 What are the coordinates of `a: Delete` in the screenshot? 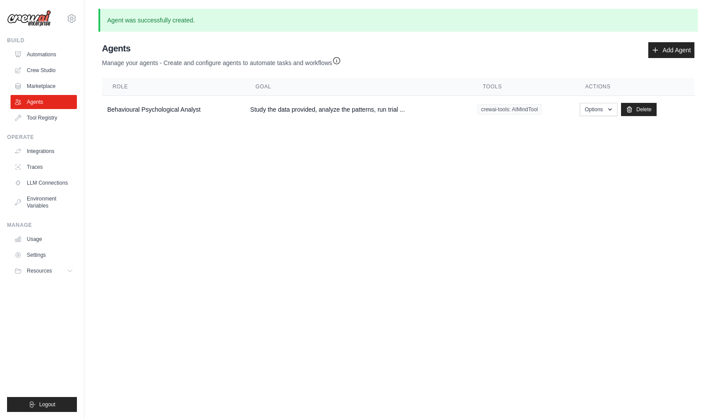 It's located at (639, 110).